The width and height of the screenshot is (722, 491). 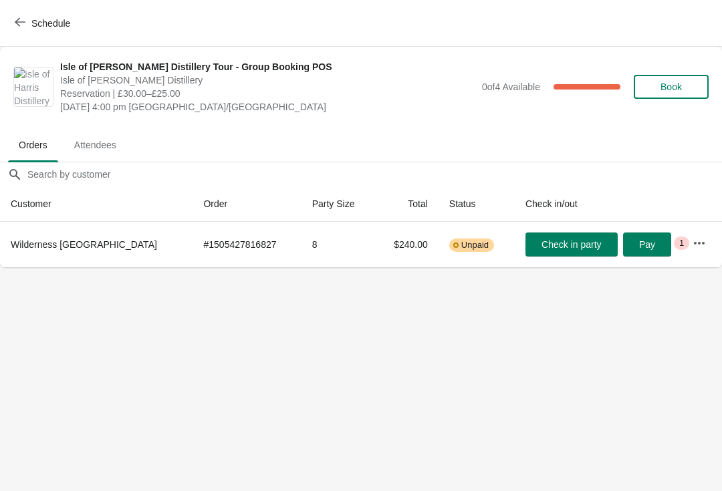 I want to click on span: Unpaid, so click(x=474, y=245).